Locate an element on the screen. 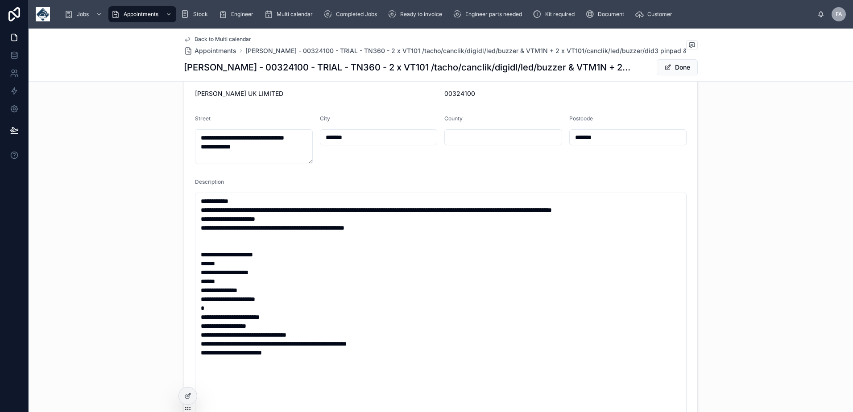 The height and width of the screenshot is (412, 853). a: Engineer parts needed is located at coordinates (489, 14).